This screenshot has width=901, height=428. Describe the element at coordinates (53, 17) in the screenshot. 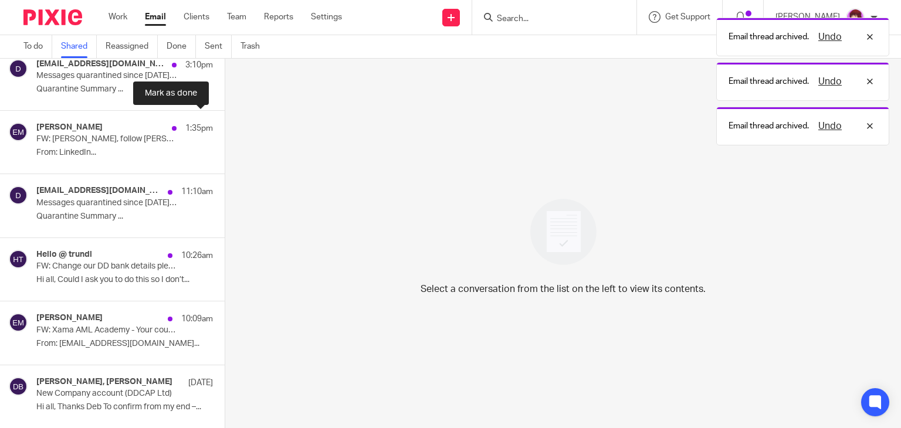

I see `img: Pixie` at that location.